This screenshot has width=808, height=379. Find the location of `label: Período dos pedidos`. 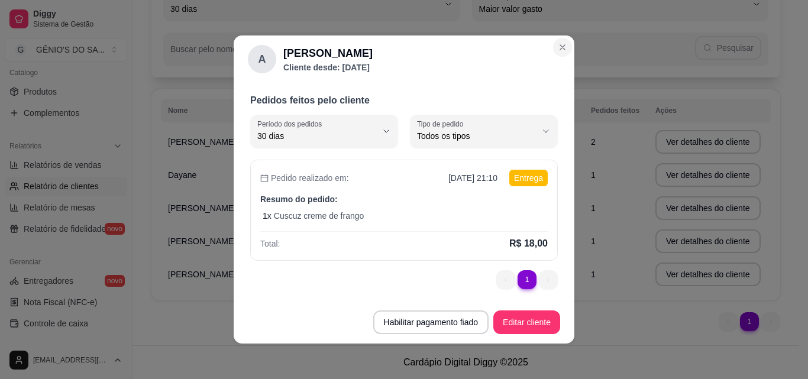

label: Período dos pedidos is located at coordinates (292, 124).